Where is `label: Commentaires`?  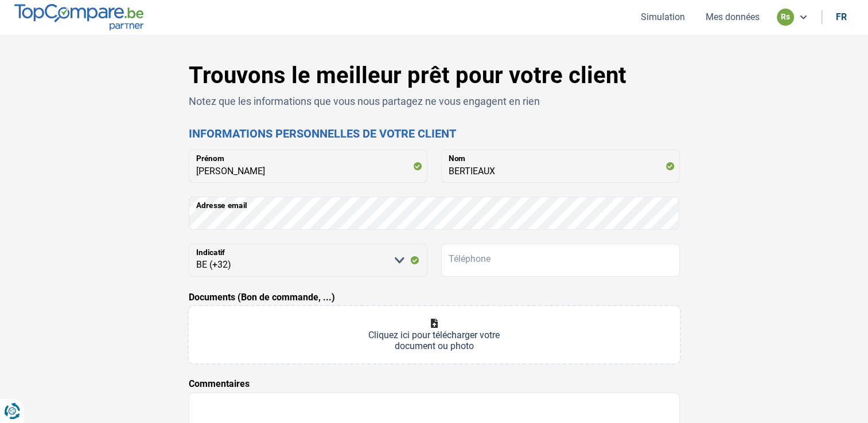 label: Commentaires is located at coordinates (219, 384).